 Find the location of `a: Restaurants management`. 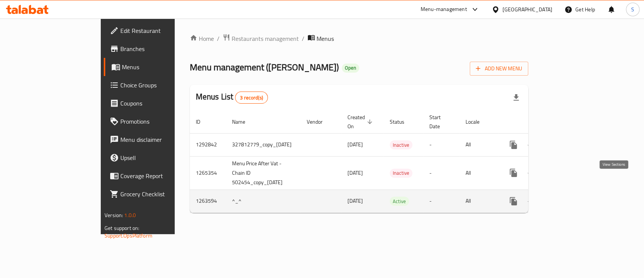

a: Restaurants management is located at coordinates (260, 39).